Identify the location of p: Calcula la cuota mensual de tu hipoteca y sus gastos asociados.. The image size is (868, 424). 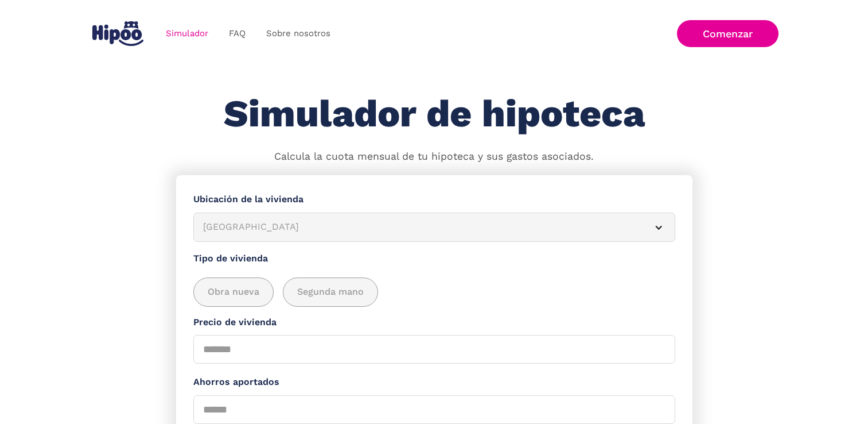
(434, 157).